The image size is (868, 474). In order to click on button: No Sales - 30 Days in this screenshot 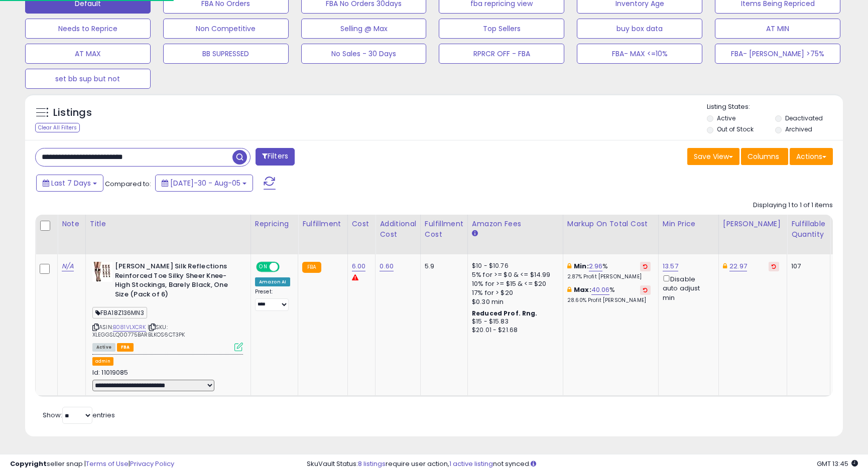, I will do `click(364, 54)`.